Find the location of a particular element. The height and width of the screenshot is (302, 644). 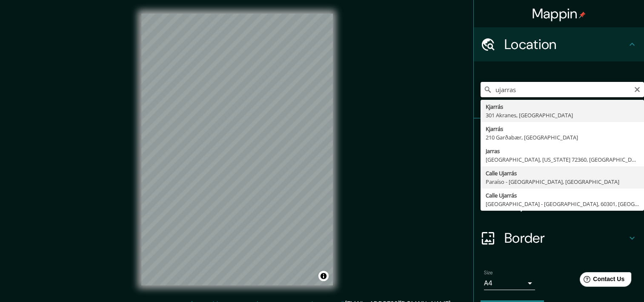

div: Location is located at coordinates (559, 44).